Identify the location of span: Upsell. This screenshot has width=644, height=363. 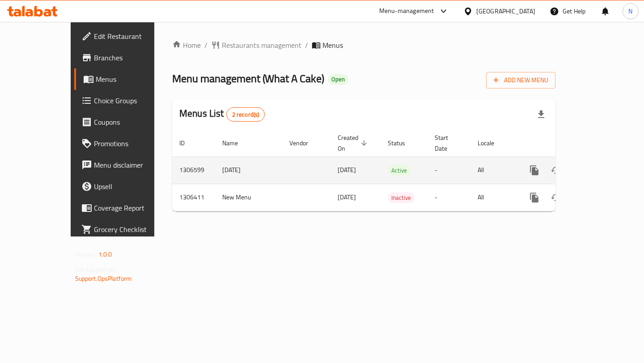
(132, 186).